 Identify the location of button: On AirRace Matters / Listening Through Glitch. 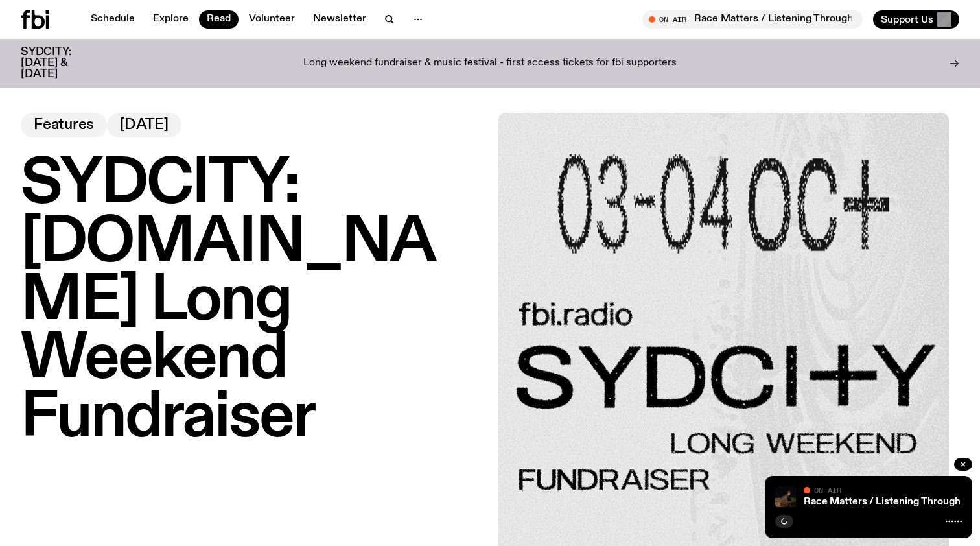
(753, 19).